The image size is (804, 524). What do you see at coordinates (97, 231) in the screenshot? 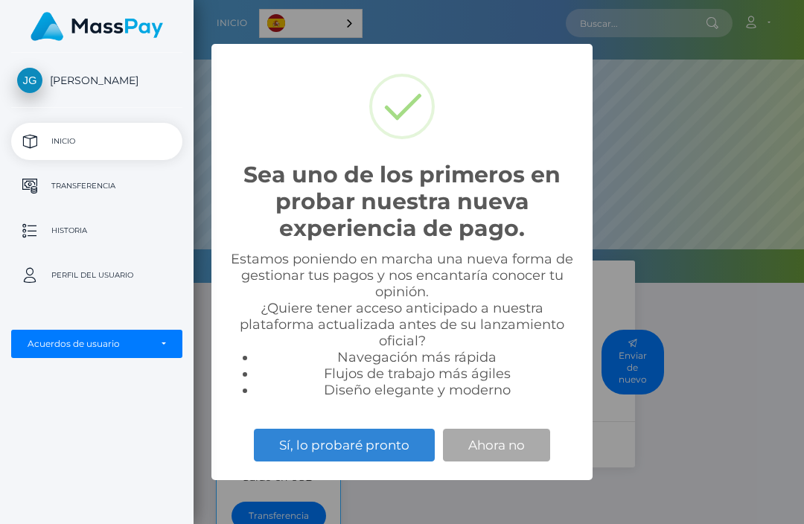
I see `p: Historia` at bounding box center [97, 231].